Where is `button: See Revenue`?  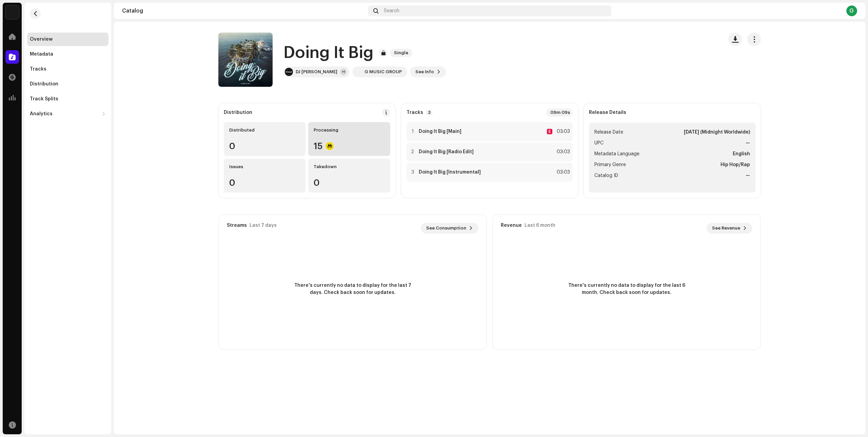 button: See Revenue is located at coordinates (729, 228).